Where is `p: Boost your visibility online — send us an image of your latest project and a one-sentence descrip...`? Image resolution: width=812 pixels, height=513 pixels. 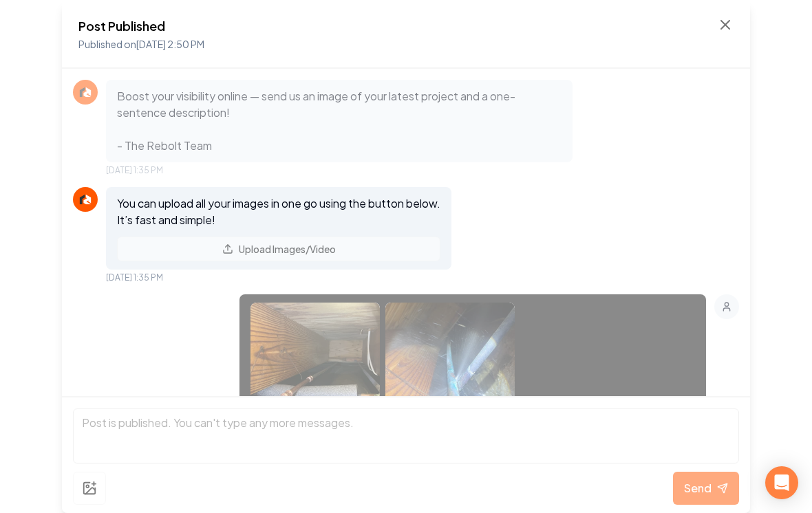 p: Boost your visibility online — send us an image of your latest project and a one-sentence descrip... is located at coordinates (339, 121).